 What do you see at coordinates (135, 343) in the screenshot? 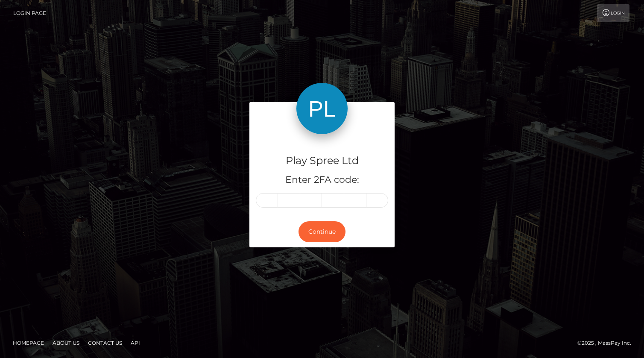
I see `a: API` at bounding box center [135, 343].